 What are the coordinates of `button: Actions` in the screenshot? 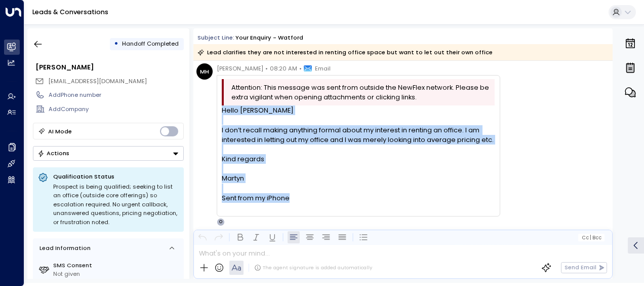 It's located at (109, 153).